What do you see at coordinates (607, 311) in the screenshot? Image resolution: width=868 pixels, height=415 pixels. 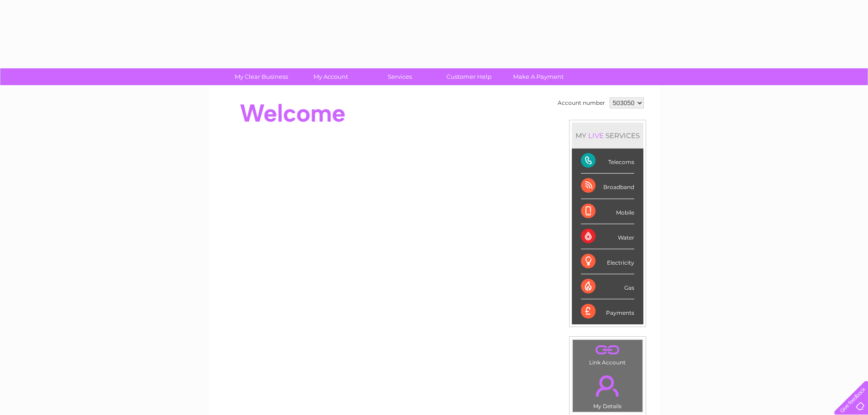 I see `div: Payments` at bounding box center [607, 311].